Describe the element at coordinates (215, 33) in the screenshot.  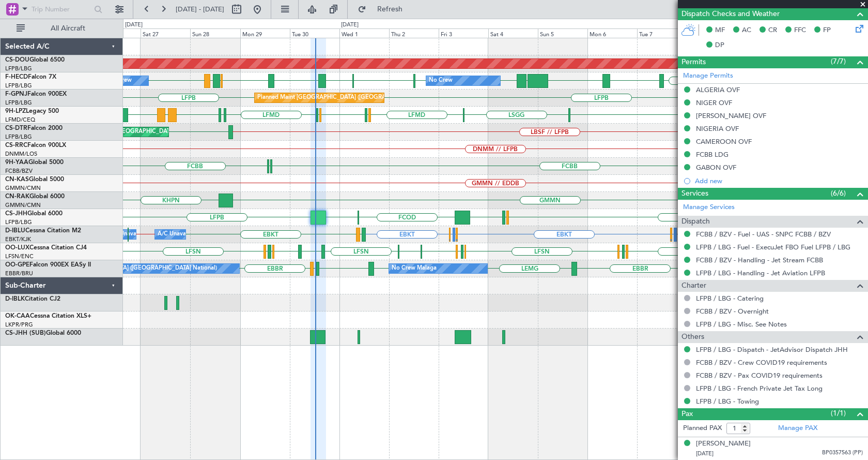
I see `div: Sun 28` at that location.